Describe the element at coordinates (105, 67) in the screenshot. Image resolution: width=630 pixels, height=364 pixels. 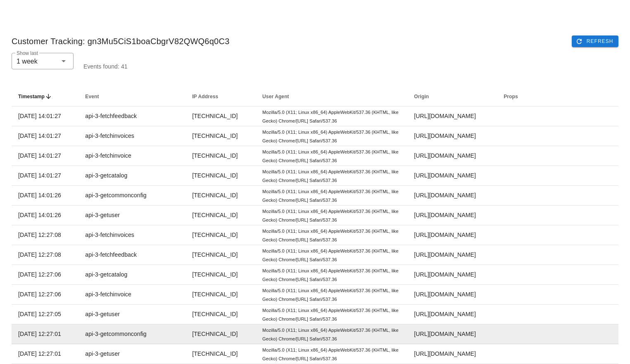
I see `span: Events found: 41` at that location.